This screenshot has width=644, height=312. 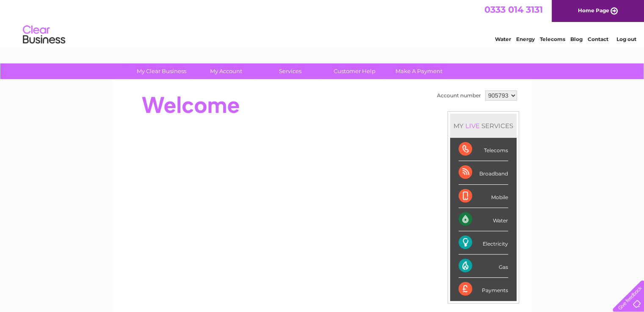 I want to click on a: Contact, so click(x=598, y=39).